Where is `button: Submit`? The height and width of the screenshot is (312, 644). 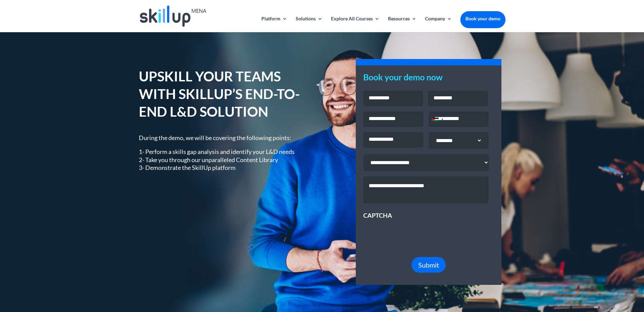 button: Submit is located at coordinates (428, 265).